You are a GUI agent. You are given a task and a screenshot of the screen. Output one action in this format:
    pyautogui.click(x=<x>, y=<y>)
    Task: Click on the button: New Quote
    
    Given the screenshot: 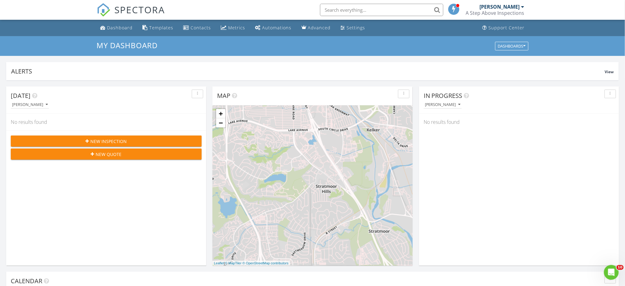 What is the action you would take?
    pyautogui.click(x=106, y=154)
    